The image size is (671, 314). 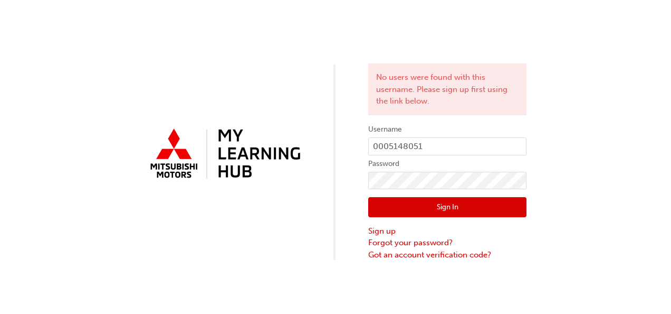 I want to click on button: Sign In, so click(x=448, y=207).